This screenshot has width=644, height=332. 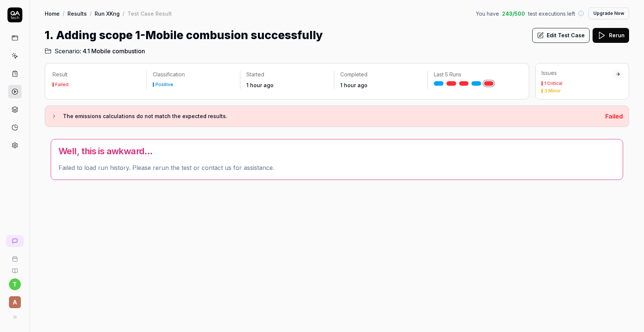 I want to click on div: Positive, so click(x=164, y=85).